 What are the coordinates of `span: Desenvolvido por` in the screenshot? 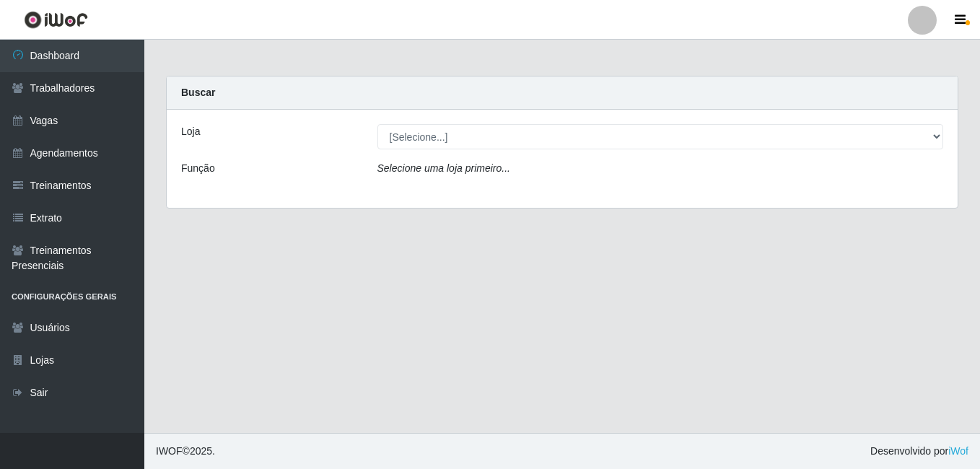 It's located at (920, 450).